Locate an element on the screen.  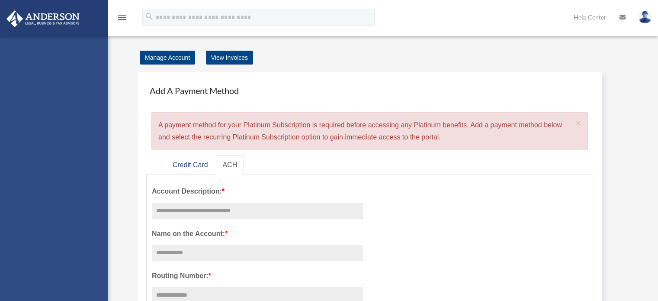
div: A payment method for your Platinum Subscription is required before accessing any Platinum benefit... is located at coordinates (370, 131).